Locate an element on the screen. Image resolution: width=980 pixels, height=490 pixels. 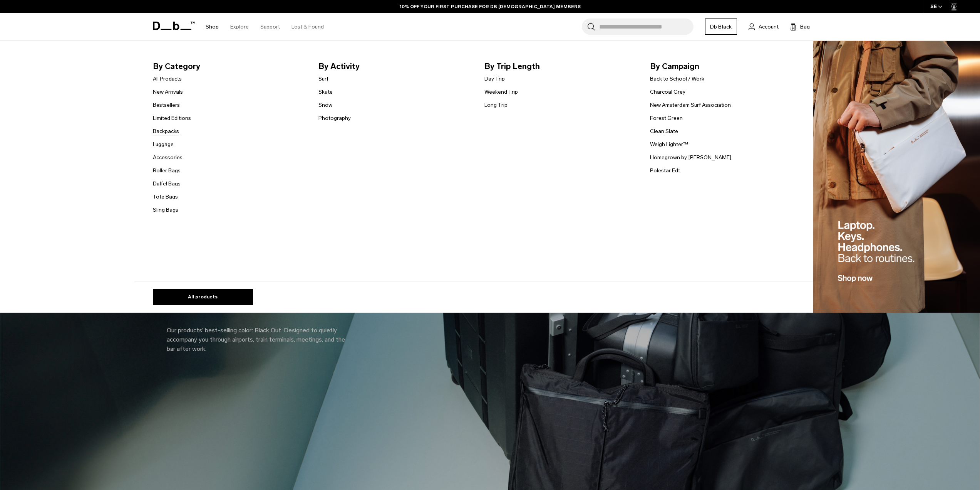
a: Forest Green is located at coordinates (667, 118).